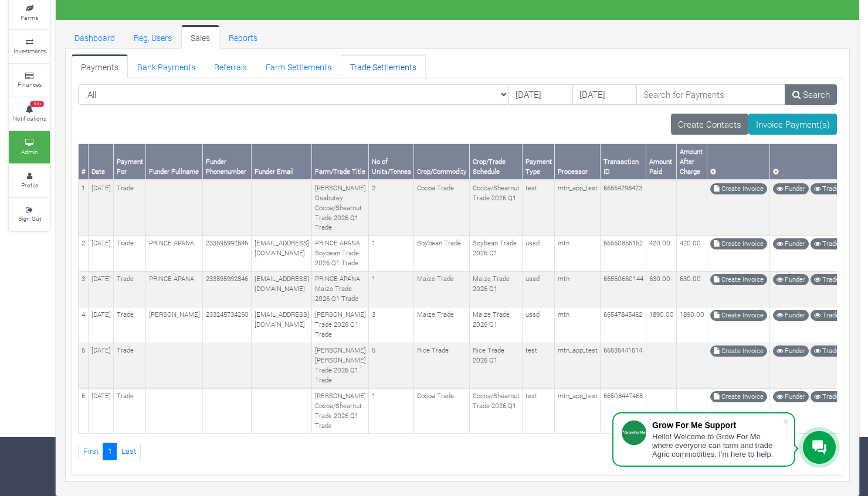 Image resolution: width=868 pixels, height=496 pixels. What do you see at coordinates (578, 161) in the screenshot?
I see `th: Processor` at bounding box center [578, 161].